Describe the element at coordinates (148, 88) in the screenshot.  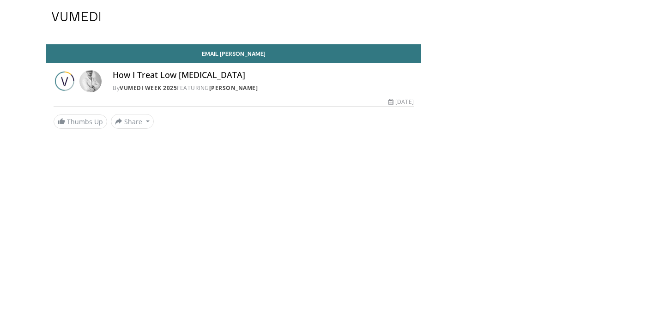
I see `a: Vumedi Week 2025` at that location.